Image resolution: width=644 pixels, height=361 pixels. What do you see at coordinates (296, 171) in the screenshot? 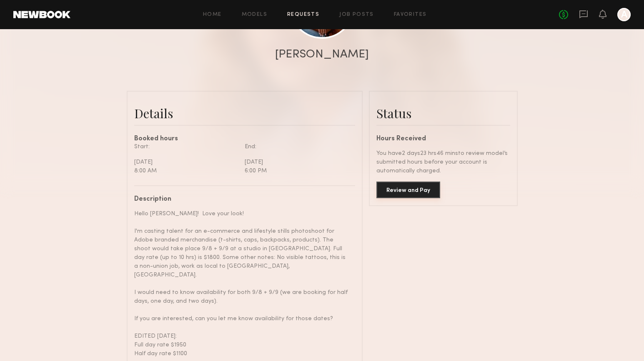
I see `div: 6:00 PM` at bounding box center [296, 171].